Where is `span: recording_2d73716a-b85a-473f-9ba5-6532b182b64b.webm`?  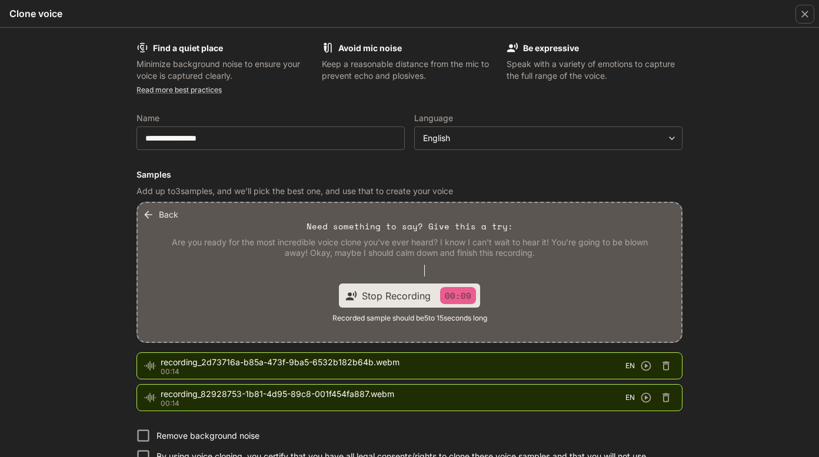 span: recording_2d73716a-b85a-473f-9ba5-6532b182b64b.webm is located at coordinates (393, 363).